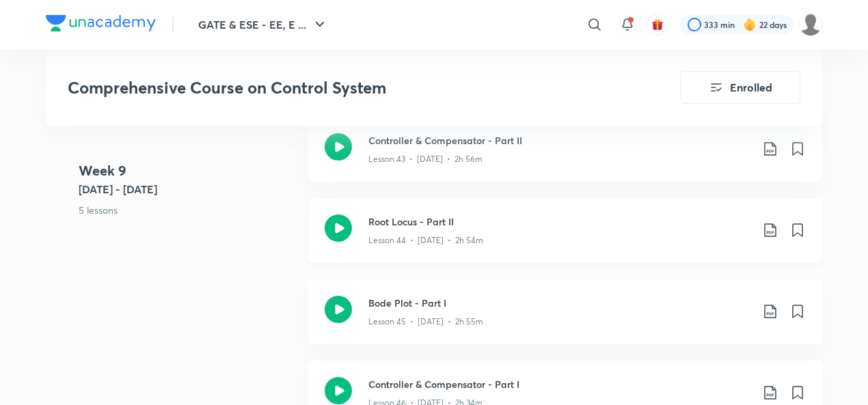  What do you see at coordinates (188, 210) in the screenshot?
I see `p: 5 lessons` at bounding box center [188, 210].